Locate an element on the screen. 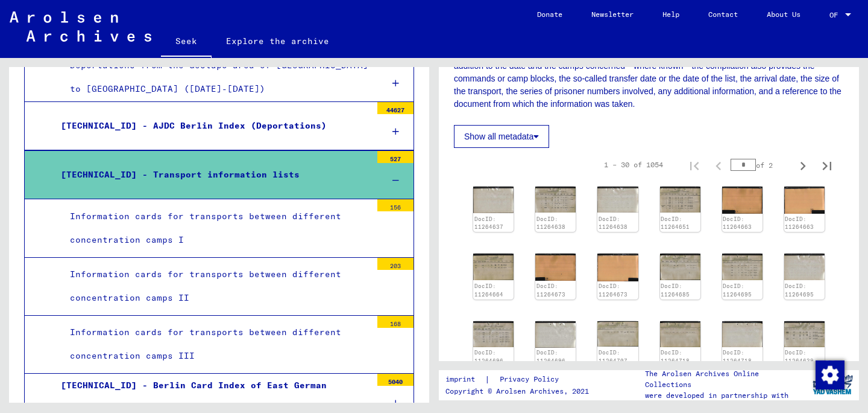 The height and width of the screenshot is (413, 868). font: DocID: 11264651 is located at coordinates (675, 223).